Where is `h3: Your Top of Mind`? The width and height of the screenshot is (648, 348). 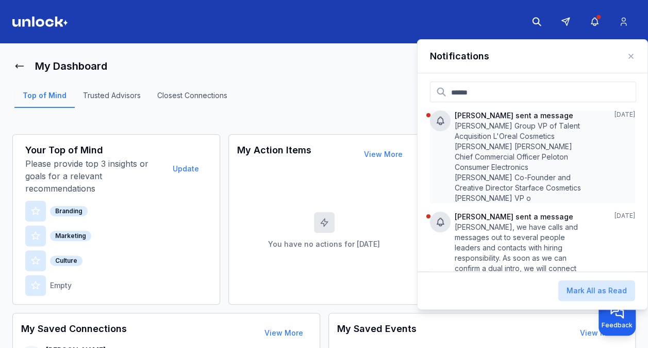
h3: Your Top of Mind is located at coordinates (94, 150).